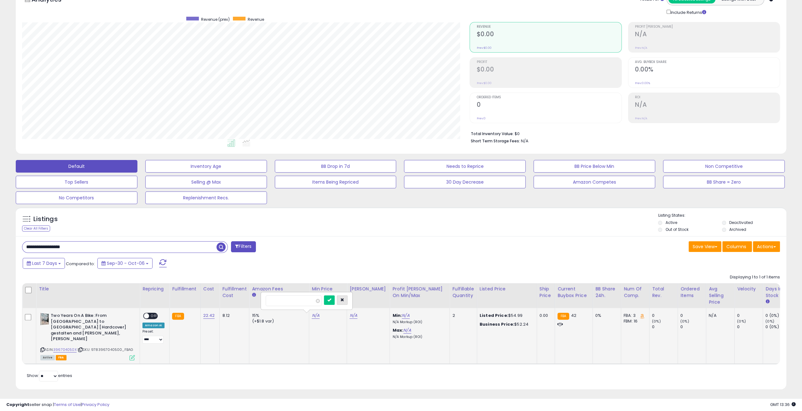 This screenshot has width=802, height=411. Describe the element at coordinates (755, 277) in the screenshot. I see `div: Displaying 1 to 1 of 1 items` at that location.